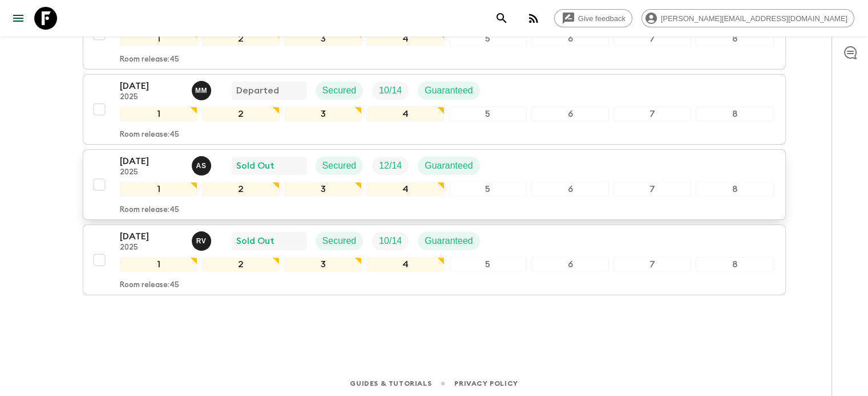 This screenshot has width=868, height=396. Describe the element at coordinates (486, 384) in the screenshot. I see `a: Privacy Policy` at that location.